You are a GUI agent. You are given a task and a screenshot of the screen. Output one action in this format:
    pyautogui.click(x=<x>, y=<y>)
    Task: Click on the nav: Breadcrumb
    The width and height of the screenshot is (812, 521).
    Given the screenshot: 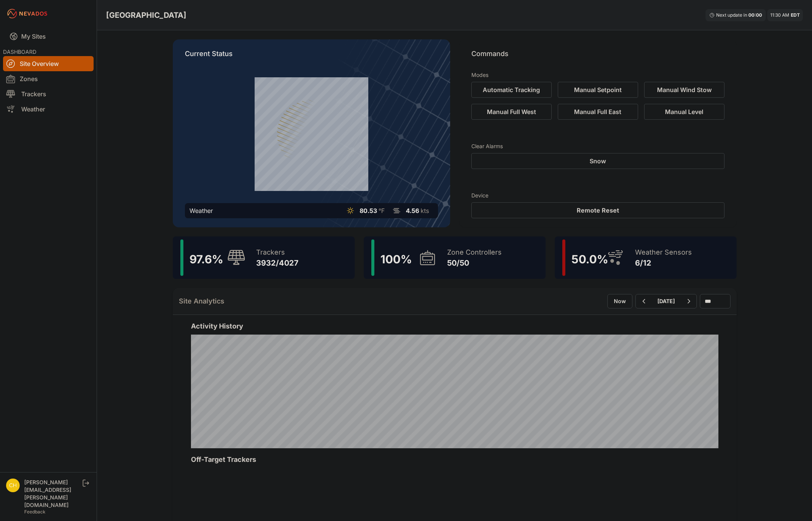 What is the action you would take?
    pyautogui.click(x=146, y=15)
    